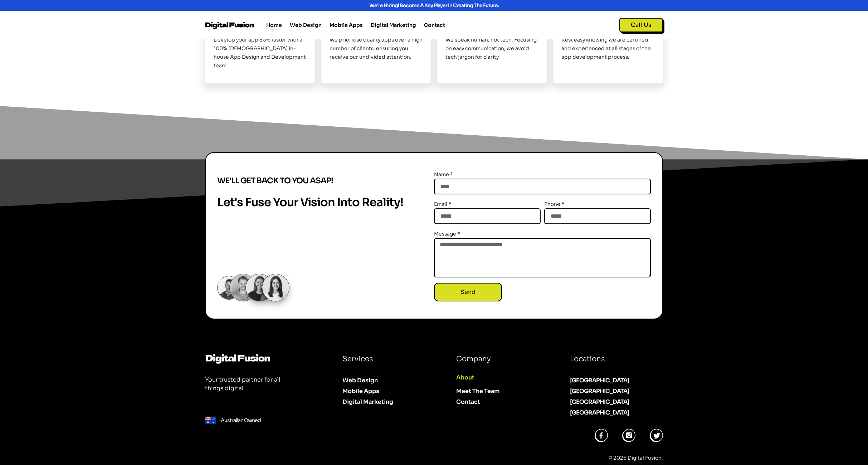 Image resolution: width=868 pixels, height=465 pixels. I want to click on span: © 2025 Digital Fusion., so click(636, 458).